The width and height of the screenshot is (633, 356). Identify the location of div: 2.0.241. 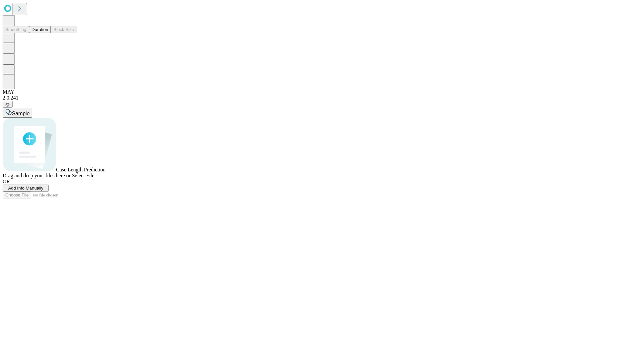
(316, 98).